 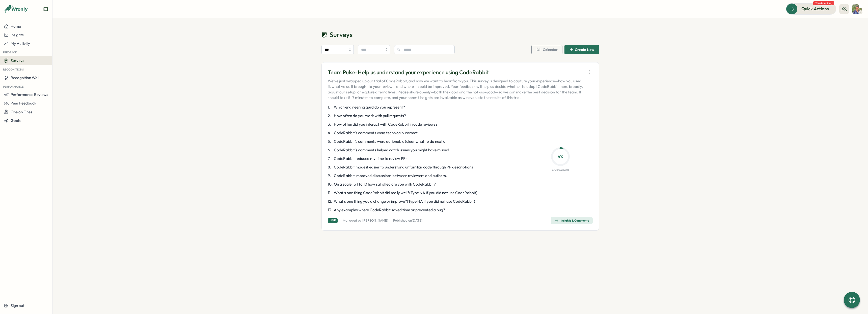 I want to click on p: Team Pulse: Help us understand your experience using CodeRabbit, so click(x=455, y=72).